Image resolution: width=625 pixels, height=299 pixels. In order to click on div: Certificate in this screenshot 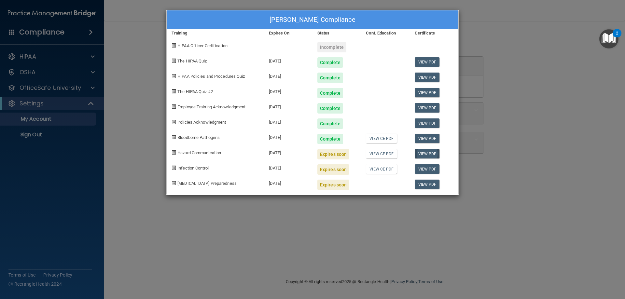, I will do `click(434, 33)`.